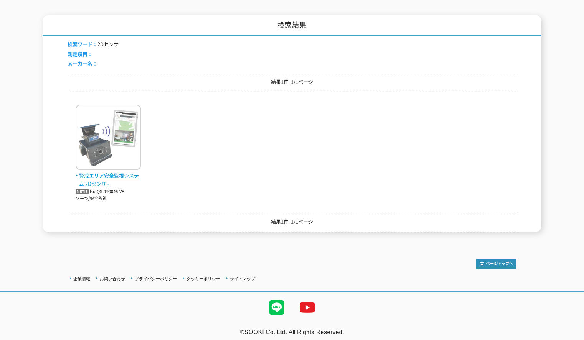 This screenshot has height=340, width=584. What do you see at coordinates (108, 192) in the screenshot?
I see `p: No.QS-190046-VE` at bounding box center [108, 192].